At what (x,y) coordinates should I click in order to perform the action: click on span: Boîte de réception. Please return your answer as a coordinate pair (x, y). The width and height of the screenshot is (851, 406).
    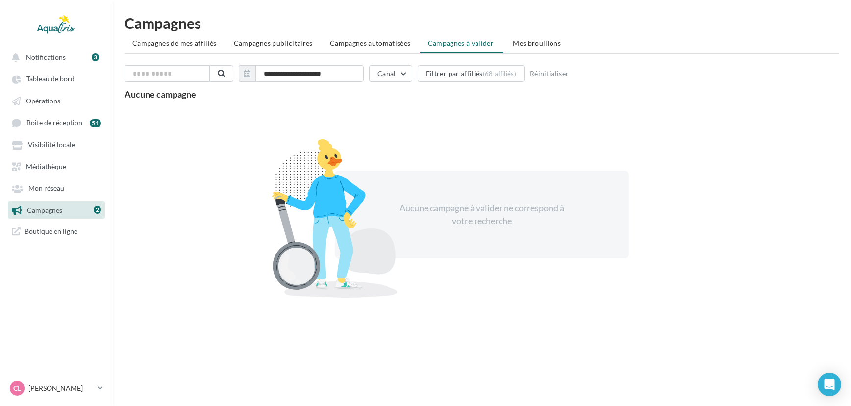
    Looking at the image, I should click on (54, 123).